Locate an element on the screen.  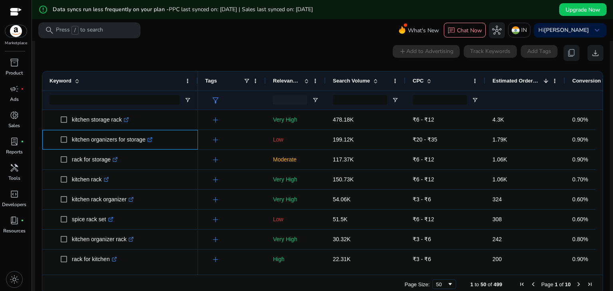
span: to is located at coordinates (476, 284).